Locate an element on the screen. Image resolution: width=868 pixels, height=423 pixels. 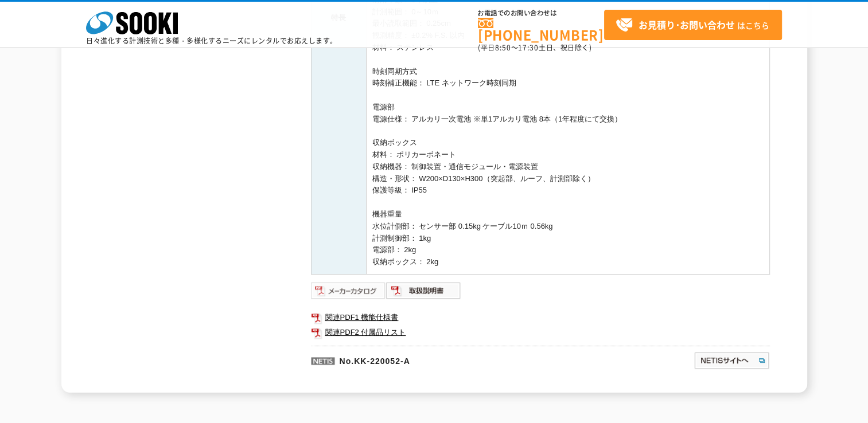
span: 8:50 is located at coordinates (503, 48).